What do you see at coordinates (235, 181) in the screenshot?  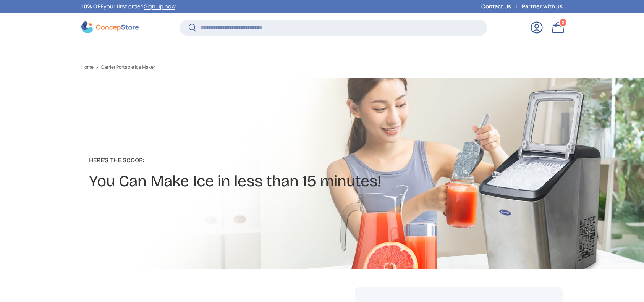 I see `h2: You Can Make Ice in less than 15 minutes!` at bounding box center [235, 181].